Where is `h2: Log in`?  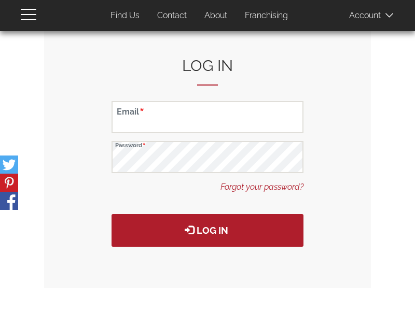
h2: Log in is located at coordinates (207, 71).